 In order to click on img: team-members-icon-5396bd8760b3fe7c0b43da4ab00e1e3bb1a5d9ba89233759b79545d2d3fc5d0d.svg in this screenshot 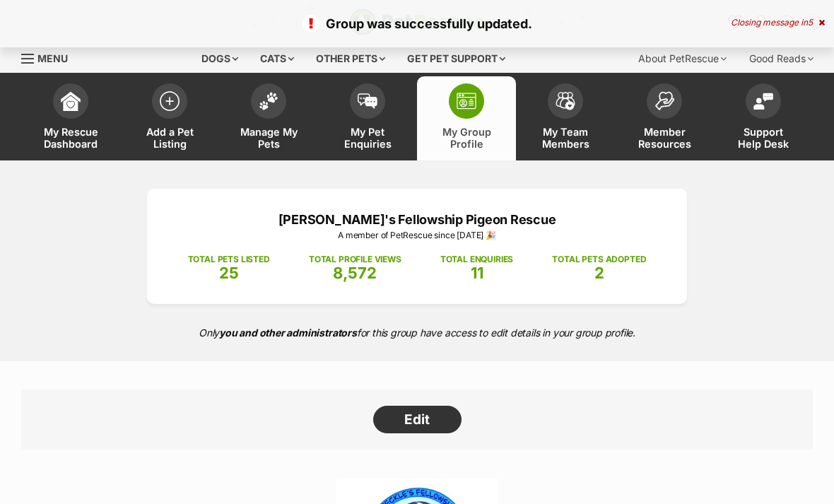, I will do `click(565, 101)`.